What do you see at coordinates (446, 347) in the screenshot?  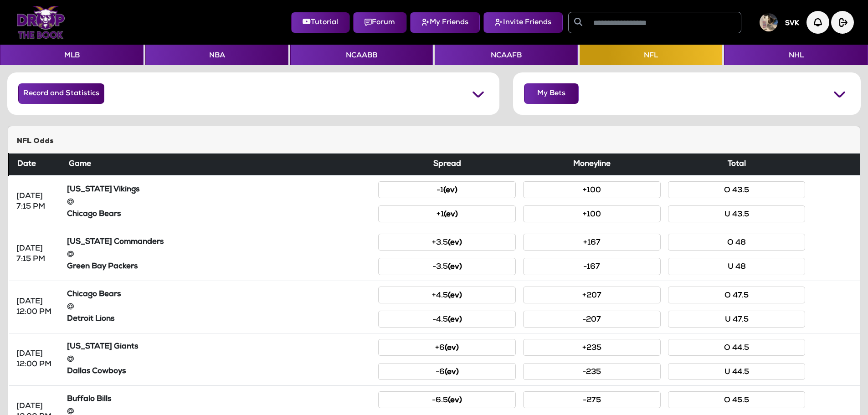 I see `button: +6(ev)` at bounding box center [446, 347].